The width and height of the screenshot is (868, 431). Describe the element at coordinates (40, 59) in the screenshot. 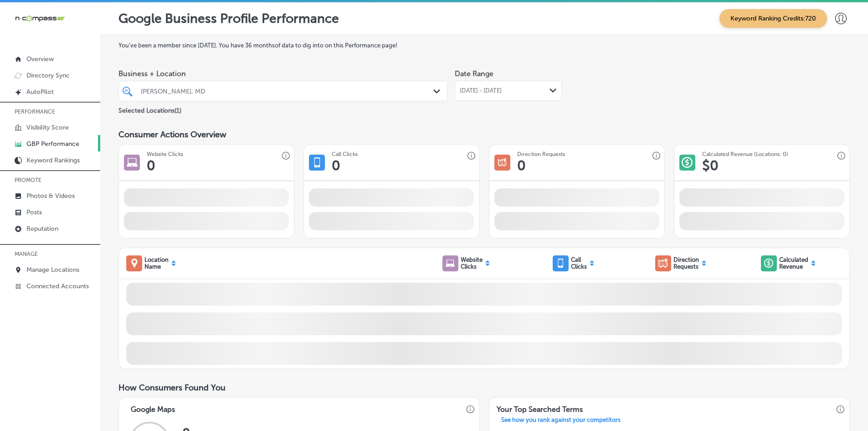

I see `p: Overview` at that location.